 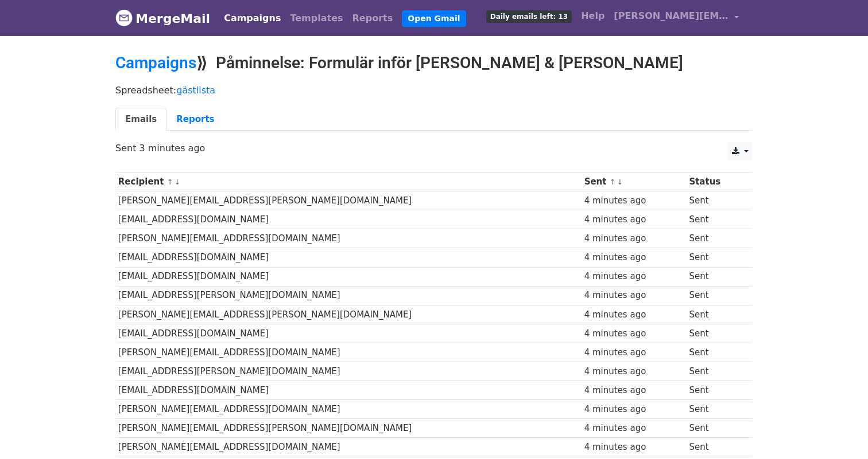 What do you see at coordinates (529, 16) in the screenshot?
I see `a: Daily emails left: 13` at bounding box center [529, 16].